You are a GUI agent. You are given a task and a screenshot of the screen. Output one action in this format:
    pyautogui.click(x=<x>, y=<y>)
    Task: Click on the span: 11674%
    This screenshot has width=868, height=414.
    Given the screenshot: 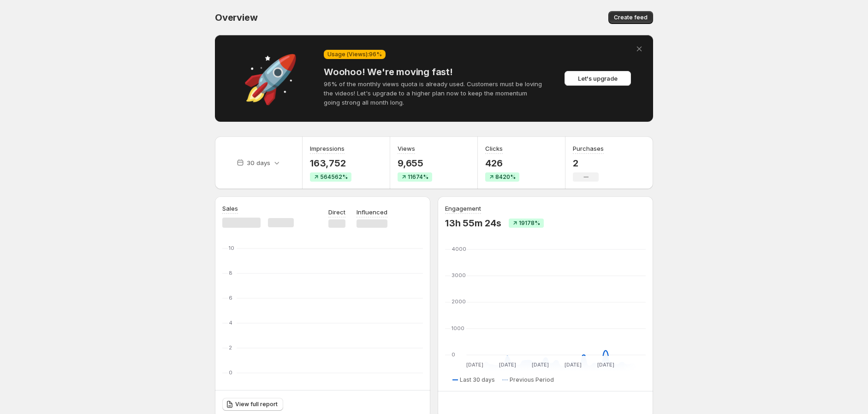 What is the action you would take?
    pyautogui.click(x=418, y=177)
    